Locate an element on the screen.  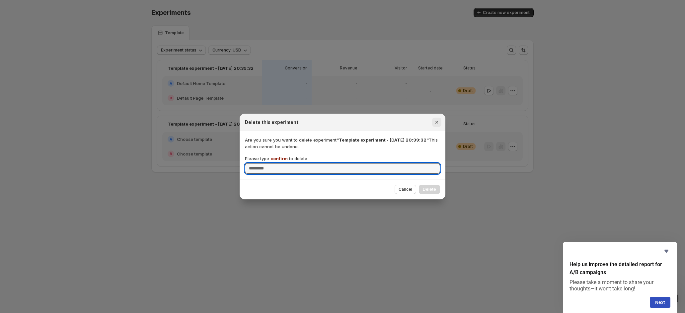
span: Home is located at coordinates (33, 226).